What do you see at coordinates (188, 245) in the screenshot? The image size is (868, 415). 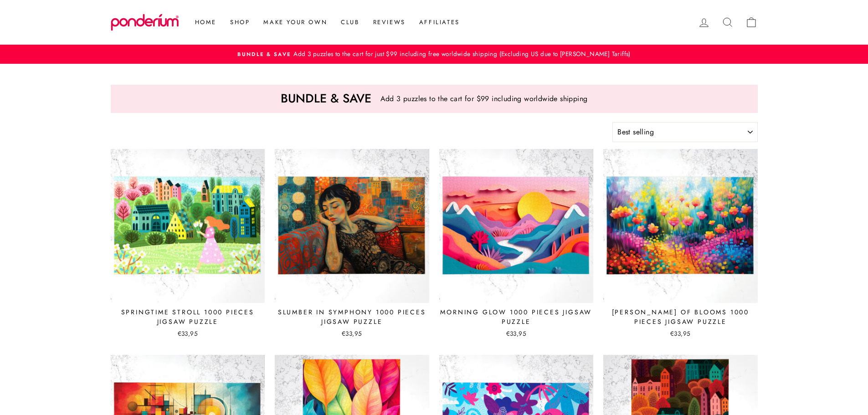 I see `a: Springtime Stroll 1000 Pieces Jigsaw Puzzle €33,95` at bounding box center [188, 245].